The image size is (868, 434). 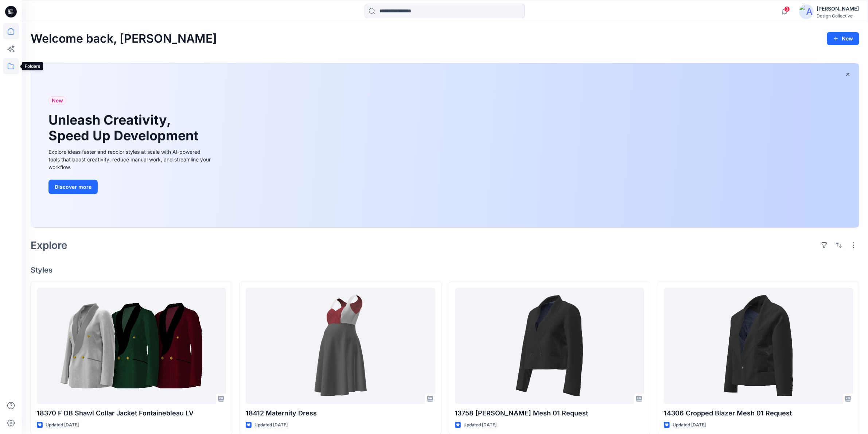 What do you see at coordinates (787, 9) in the screenshot?
I see `span: 3` at bounding box center [787, 9].